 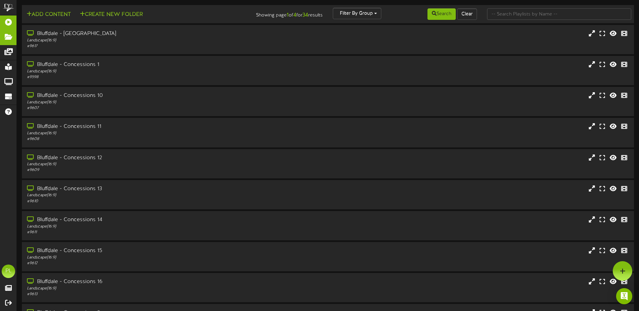 I want to click on div: Bluffdale - Concessions 14, so click(x=149, y=220).